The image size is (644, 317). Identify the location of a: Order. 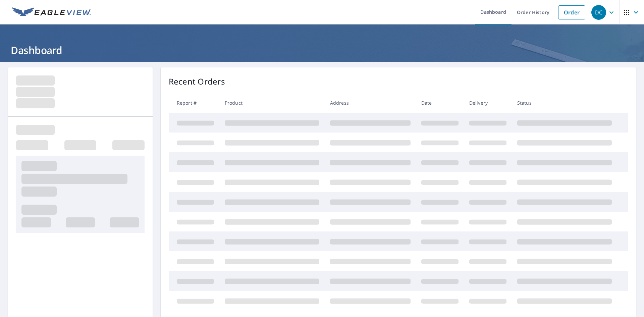
(571, 12).